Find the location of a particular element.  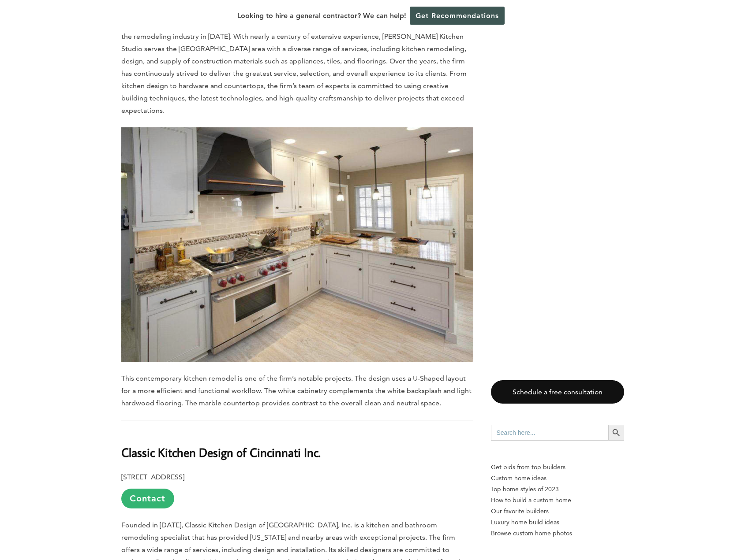

p: Get bids from top builders is located at coordinates (557, 468).